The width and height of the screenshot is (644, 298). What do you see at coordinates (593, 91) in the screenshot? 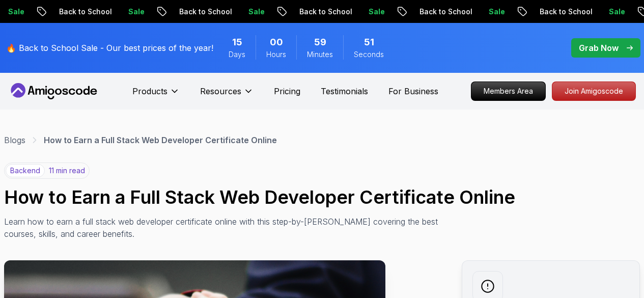
I see `a: Join Amigoscode` at bounding box center [593, 91].